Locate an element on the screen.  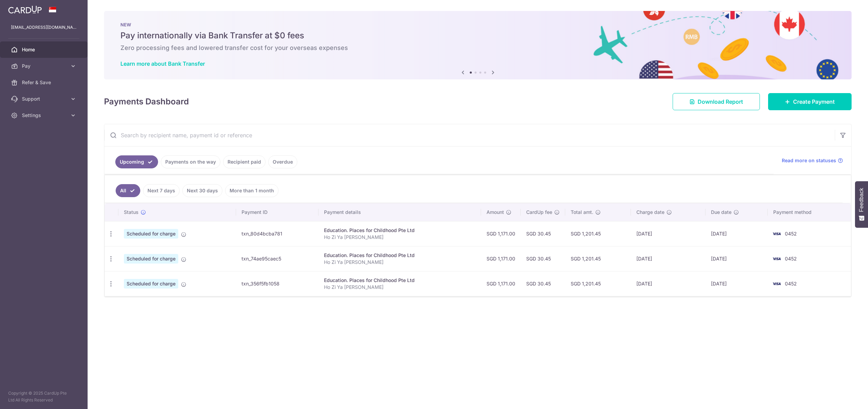
span: Read more on statuses is located at coordinates (809, 160).